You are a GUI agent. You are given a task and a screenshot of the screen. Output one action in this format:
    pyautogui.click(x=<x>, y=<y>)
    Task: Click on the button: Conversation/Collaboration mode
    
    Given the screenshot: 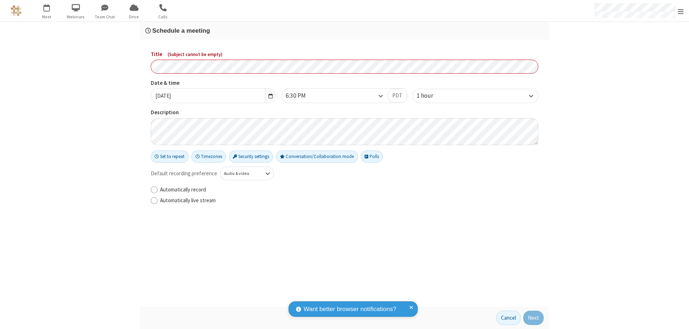 What is the action you would take?
    pyautogui.click(x=317, y=156)
    